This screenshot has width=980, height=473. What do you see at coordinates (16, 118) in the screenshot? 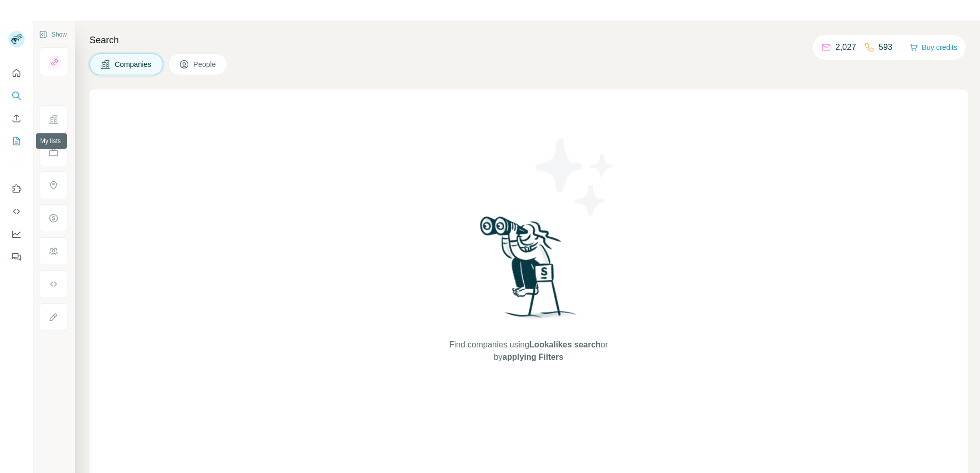
I see `button: Enrich CSV` at bounding box center [16, 118].